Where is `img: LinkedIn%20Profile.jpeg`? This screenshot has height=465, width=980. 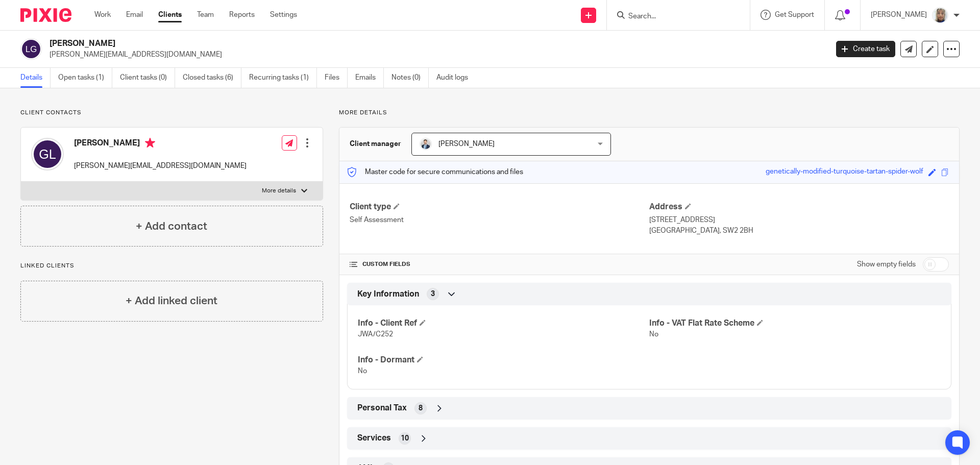
img: LinkedIn%20Profile.jpeg is located at coordinates (426, 144).